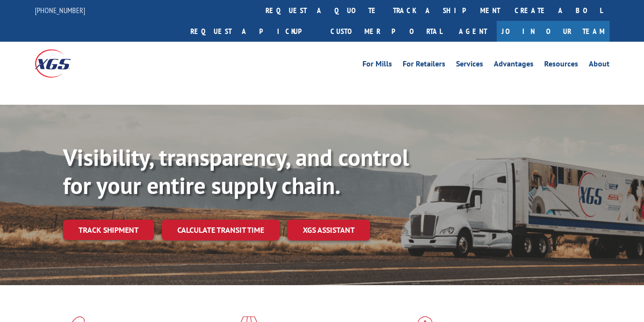  Describe the element at coordinates (470, 66) in the screenshot. I see `a: Services` at that location.